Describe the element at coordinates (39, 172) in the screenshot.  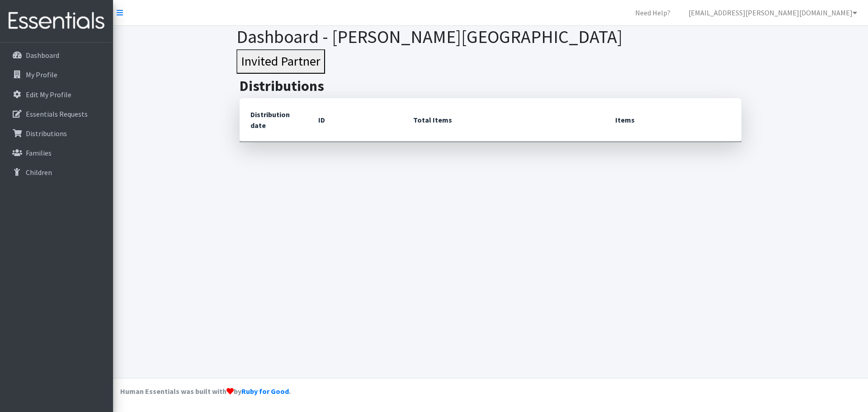
I see `p: Children` at that location.